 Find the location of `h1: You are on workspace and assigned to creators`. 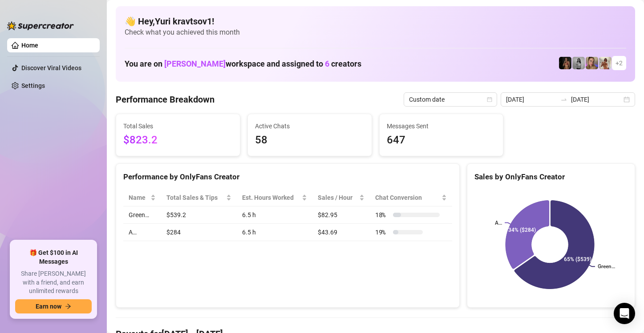

h1: You are on workspace and assigned to creators is located at coordinates (243, 64).